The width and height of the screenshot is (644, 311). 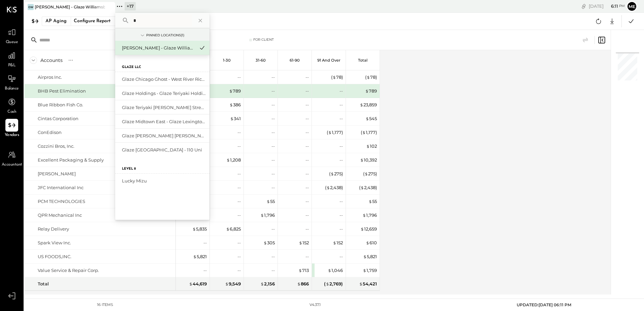 I want to click on span: Balance, so click(x=12, y=89).